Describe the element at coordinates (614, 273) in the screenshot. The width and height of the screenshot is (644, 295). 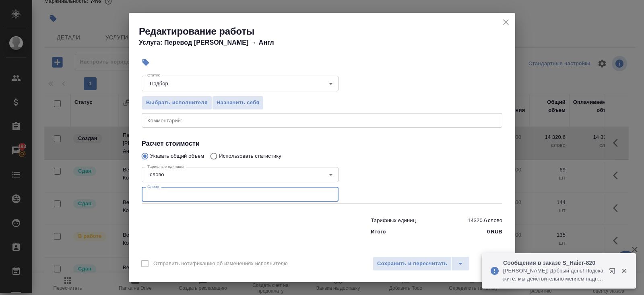
I see `button: Открыть в новой вкладке` at that location.